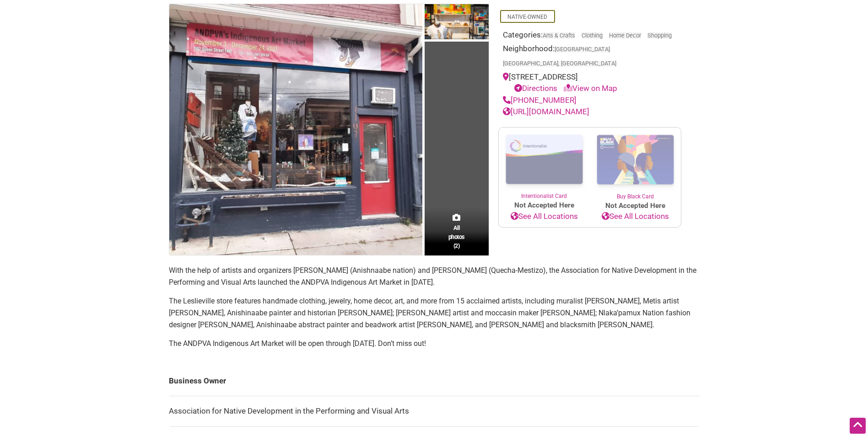 The image size is (868, 436). Describe the element at coordinates (536, 88) in the screenshot. I see `a: Directions` at that location.